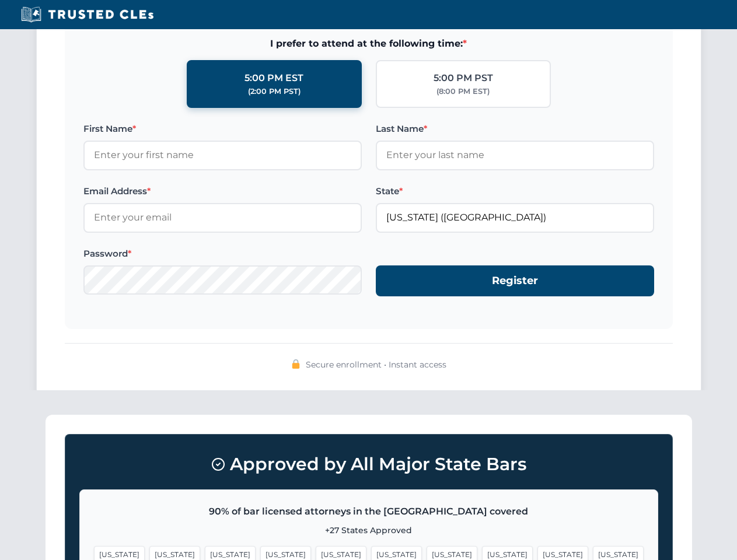 The image size is (737, 560). What do you see at coordinates (222, 155) in the screenshot?
I see `input: Enter your first name` at bounding box center [222, 155].